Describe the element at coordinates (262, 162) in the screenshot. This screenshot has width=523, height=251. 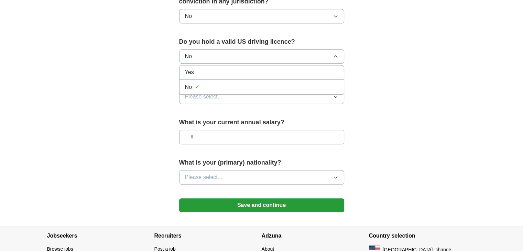
I see `label: What is your (primary) nationality?` at that location.